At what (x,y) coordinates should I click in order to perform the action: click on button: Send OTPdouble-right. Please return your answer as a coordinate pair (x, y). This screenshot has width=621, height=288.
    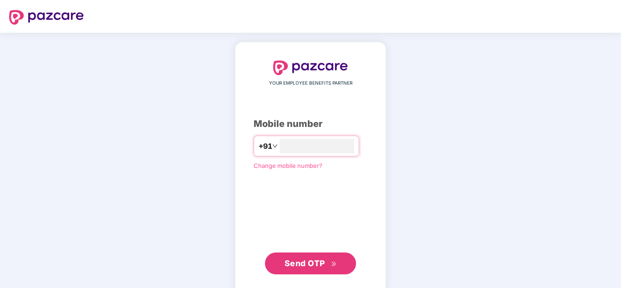
    Looking at the image, I should click on (311, 264).